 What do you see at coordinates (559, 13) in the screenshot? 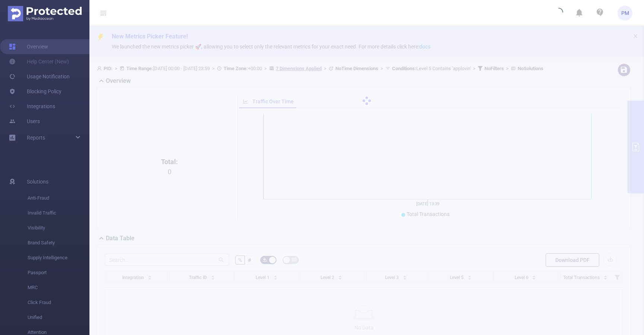
I see `i: icon: loading` at bounding box center [559, 13].